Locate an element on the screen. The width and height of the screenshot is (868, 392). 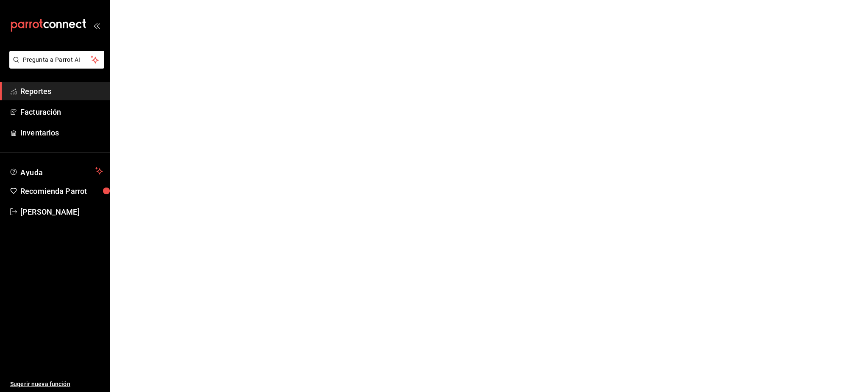
button: Pregunta a Parrot AI is located at coordinates (57, 59).